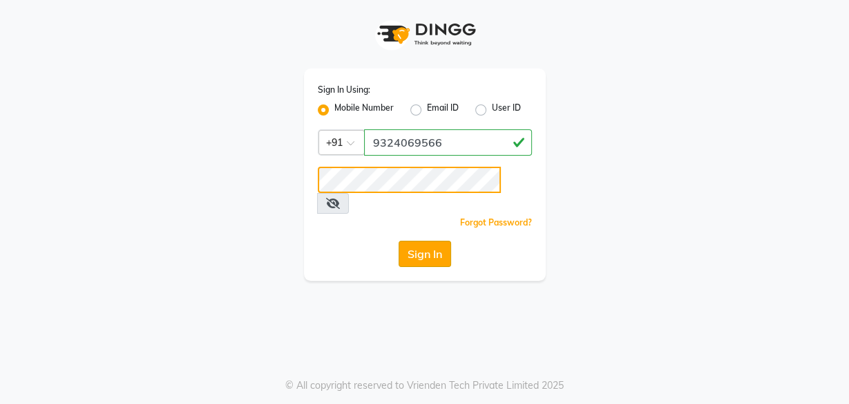  I want to click on a: Forgot Password?, so click(496, 222).